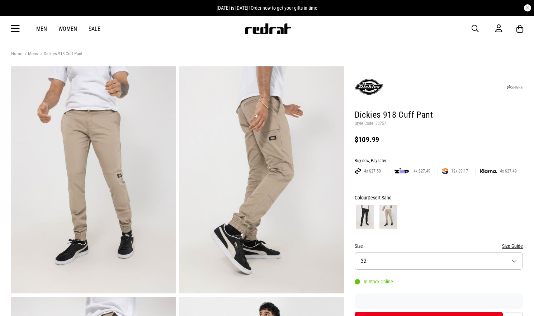  Describe the element at coordinates (459, 171) in the screenshot. I see `span: 12x $9.17` at that location.